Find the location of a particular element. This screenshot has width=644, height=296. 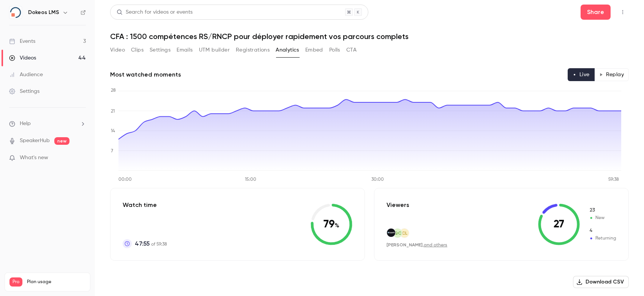

button: CTA is located at coordinates (351, 50).